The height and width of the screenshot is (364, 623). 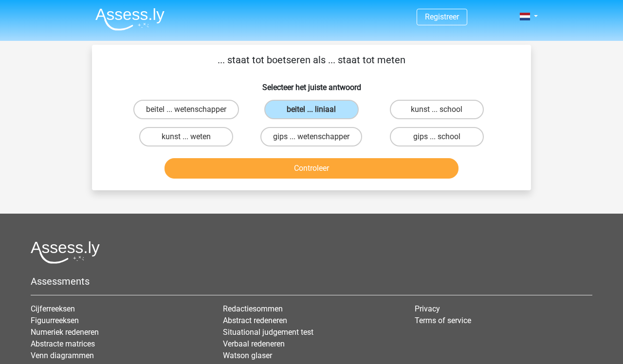 What do you see at coordinates (247, 355) in the screenshot?
I see `a: Watson glaser` at bounding box center [247, 355].